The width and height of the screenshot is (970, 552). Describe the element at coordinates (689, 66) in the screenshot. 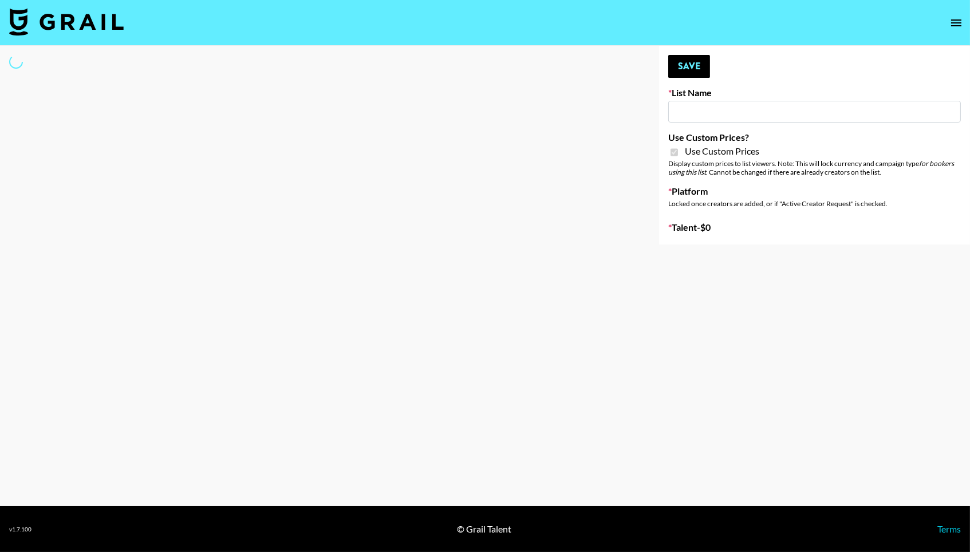

I see `button: Save` at that location.